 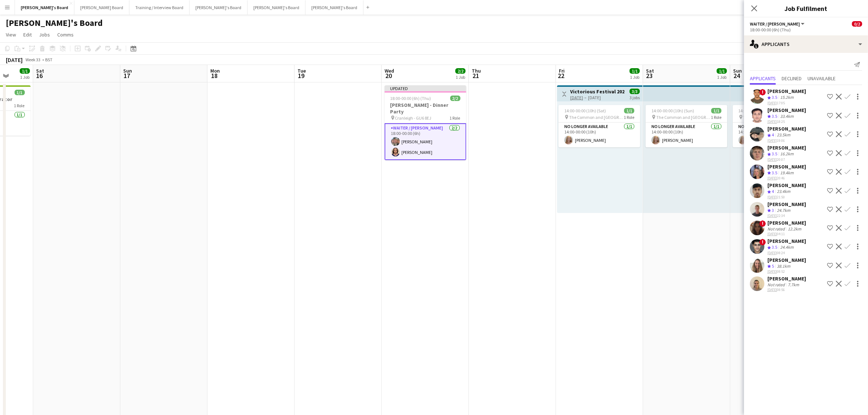 I want to click on span: Week 33, so click(x=33, y=60).